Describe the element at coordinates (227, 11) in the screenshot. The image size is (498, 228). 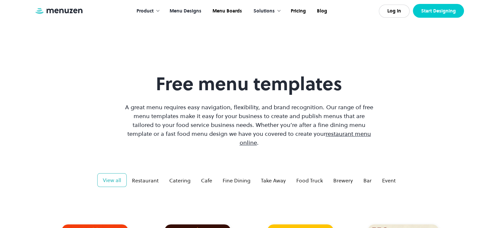
I see `a: Menu Boards` at that location.